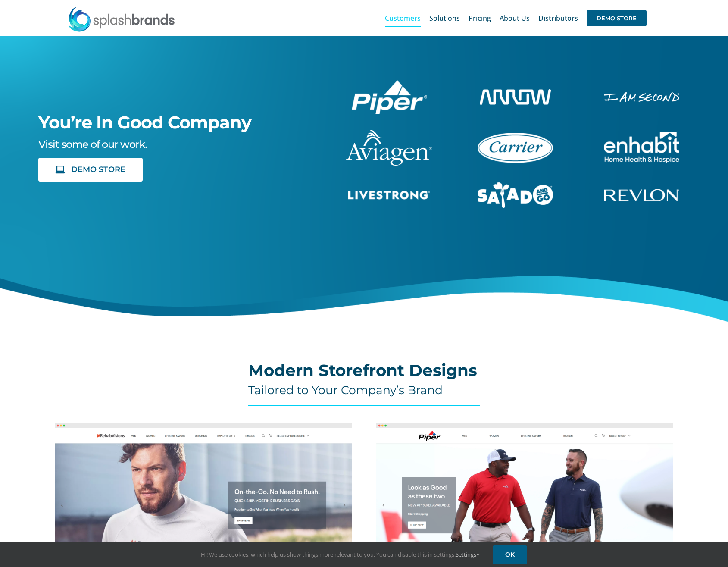 Image resolution: width=728 pixels, height=567 pixels. Describe the element at coordinates (558, 18) in the screenshot. I see `span: Distributors` at that location.